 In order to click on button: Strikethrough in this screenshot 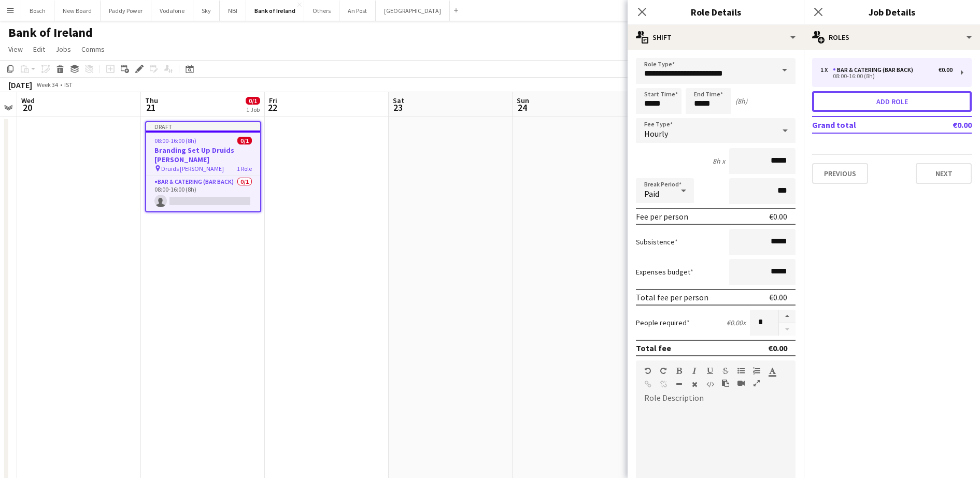, I will do `click(726, 371)`.